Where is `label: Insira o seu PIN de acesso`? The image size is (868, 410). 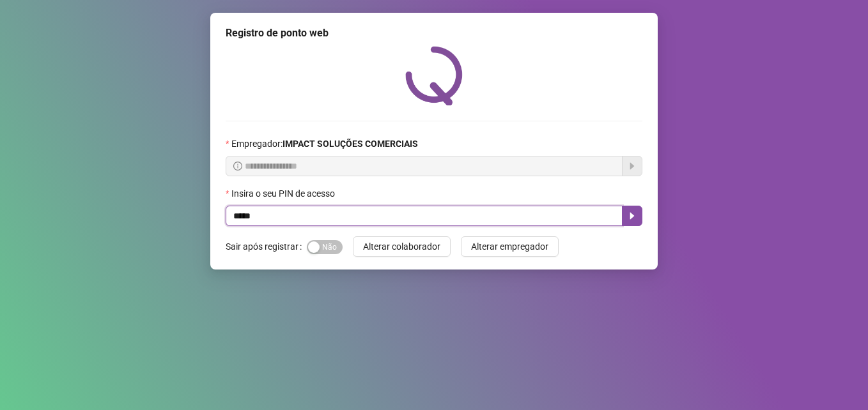
label: Insira o seu PIN de acesso is located at coordinates (284, 194).